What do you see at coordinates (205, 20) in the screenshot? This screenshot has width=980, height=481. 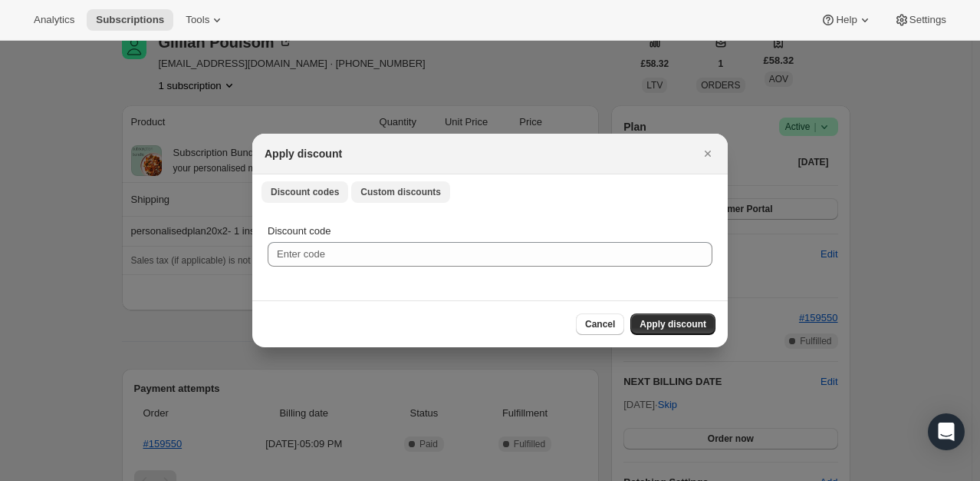 I see `button: Tools` at bounding box center [205, 20].